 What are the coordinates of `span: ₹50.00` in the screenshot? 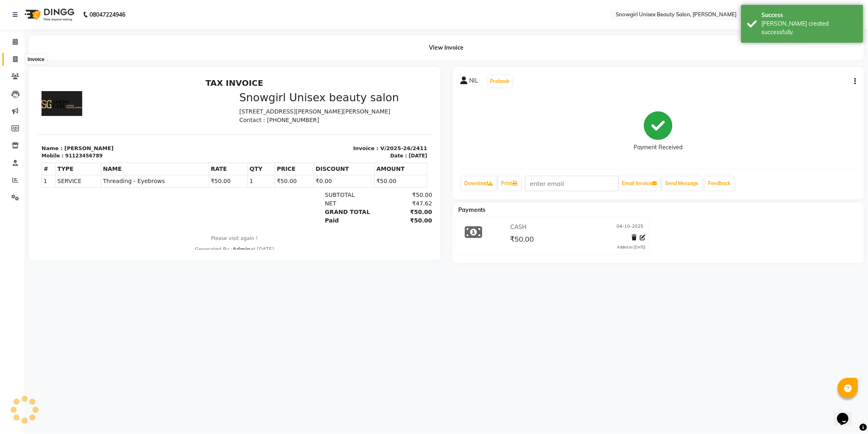 It's located at (522, 240).